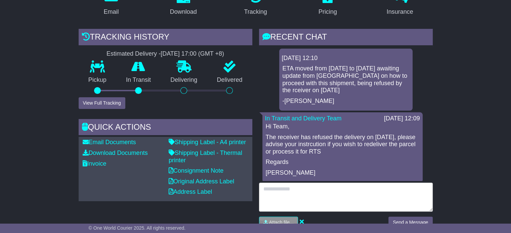  Describe the element at coordinates (109, 142) in the screenshot. I see `a: Email Documents` at that location.